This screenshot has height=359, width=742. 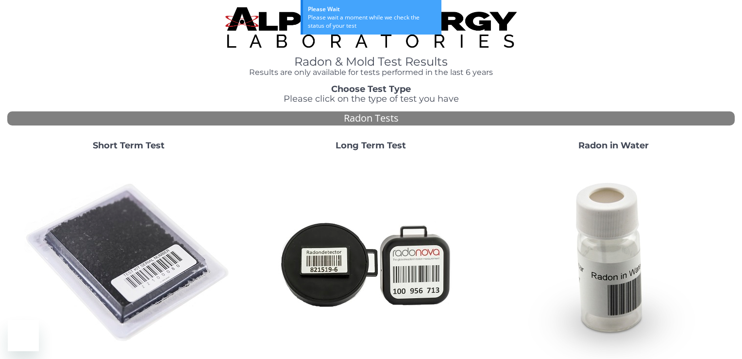 I want to click on div: Please Wait, so click(x=372, y=9).